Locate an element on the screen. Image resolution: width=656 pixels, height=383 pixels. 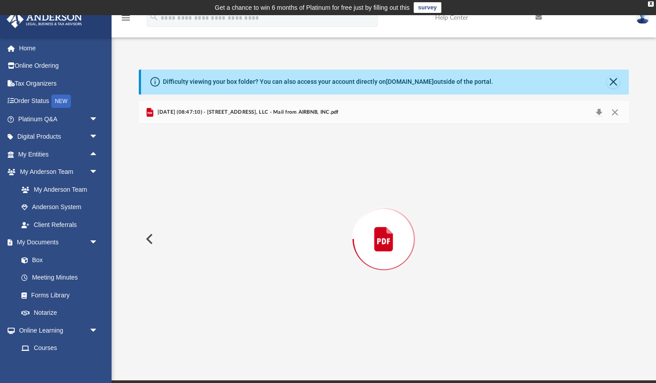
a: My Documentsarrow_drop_down is located at coordinates (57, 243).